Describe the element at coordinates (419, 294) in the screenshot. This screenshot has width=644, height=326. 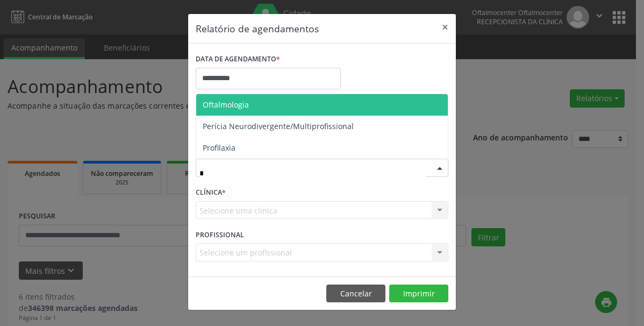
I see `button: Imprimir` at that location.